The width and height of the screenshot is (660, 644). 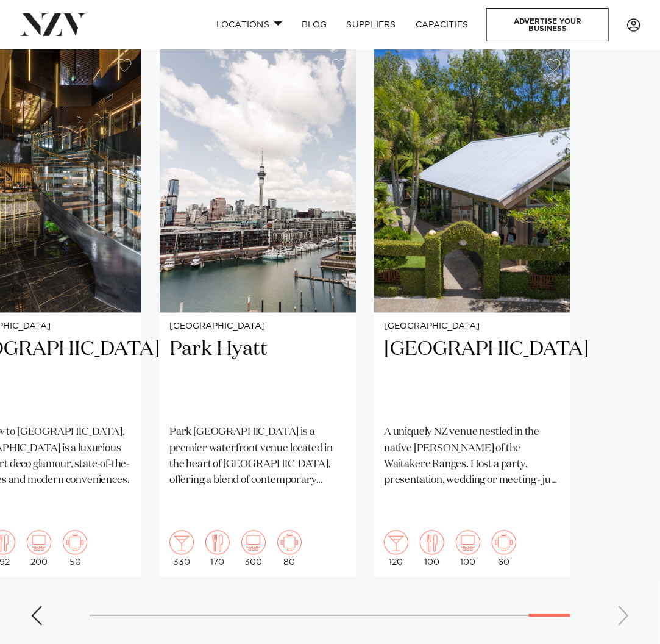 I want to click on div: 80, so click(x=290, y=549).